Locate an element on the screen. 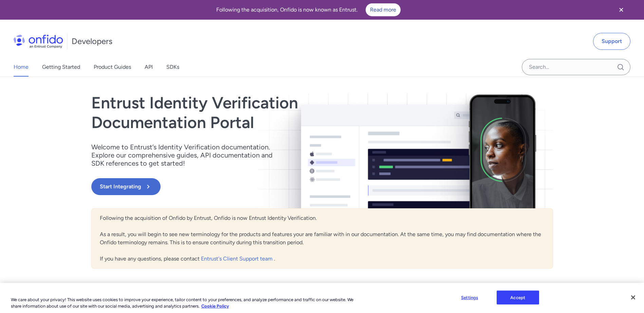 This screenshot has width=644, height=313. div: Following the acquisition of Onfido by Entrust, Onfido is now Entrust Identity Verification. As a... is located at coordinates (322, 239).